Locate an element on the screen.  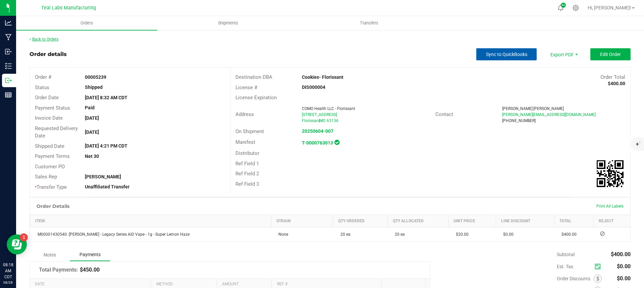
strong: Net 30 is located at coordinates (92, 156).